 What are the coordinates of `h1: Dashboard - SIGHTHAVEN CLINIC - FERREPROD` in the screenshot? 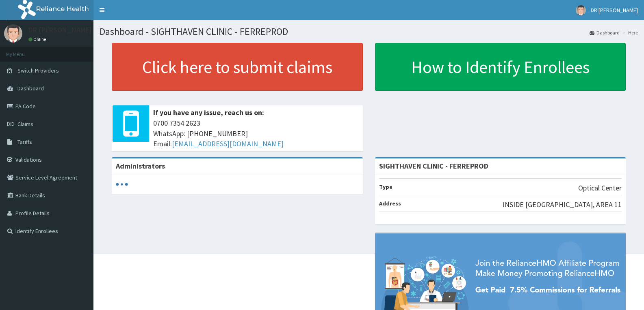 It's located at (368, 32).